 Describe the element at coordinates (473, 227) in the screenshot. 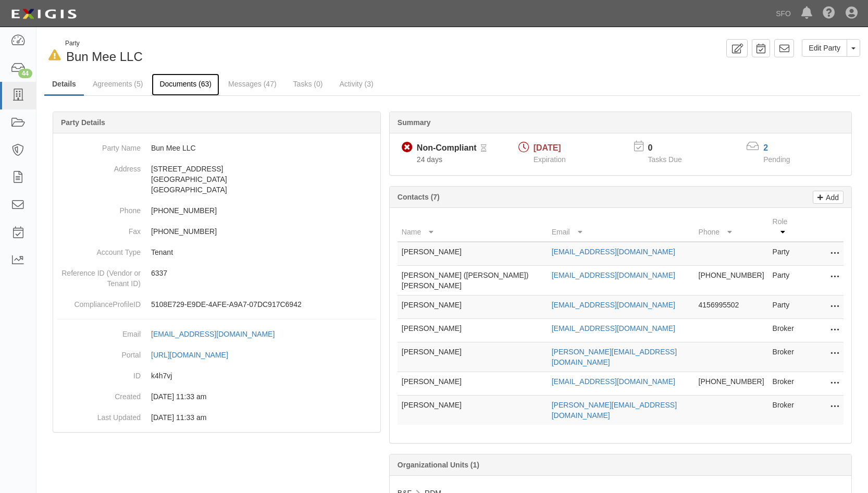

I see `th: Name` at that location.